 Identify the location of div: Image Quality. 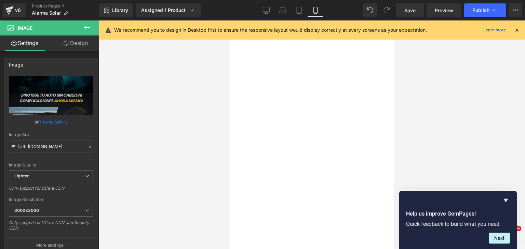
(51, 165).